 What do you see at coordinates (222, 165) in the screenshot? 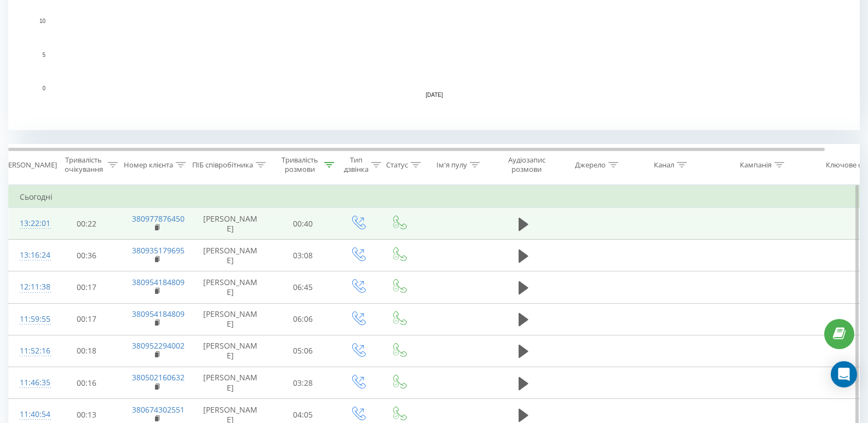
I see `div: ПІБ співробітника` at bounding box center [222, 165].